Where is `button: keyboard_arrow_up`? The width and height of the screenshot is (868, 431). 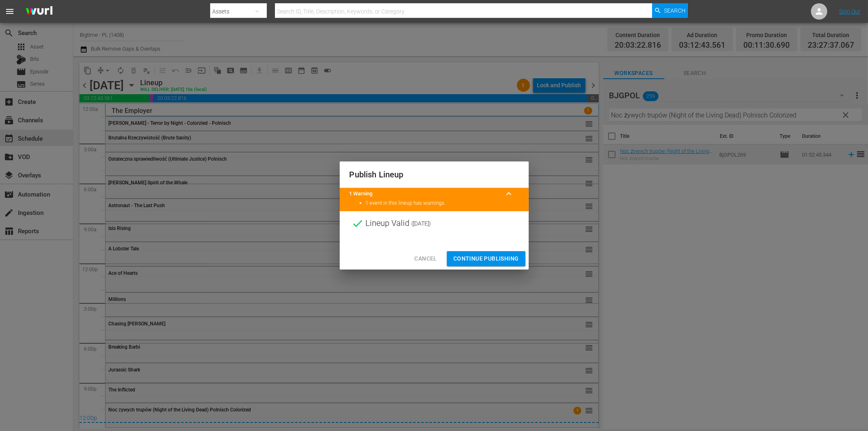 button: keyboard_arrow_up is located at coordinates (509, 194).